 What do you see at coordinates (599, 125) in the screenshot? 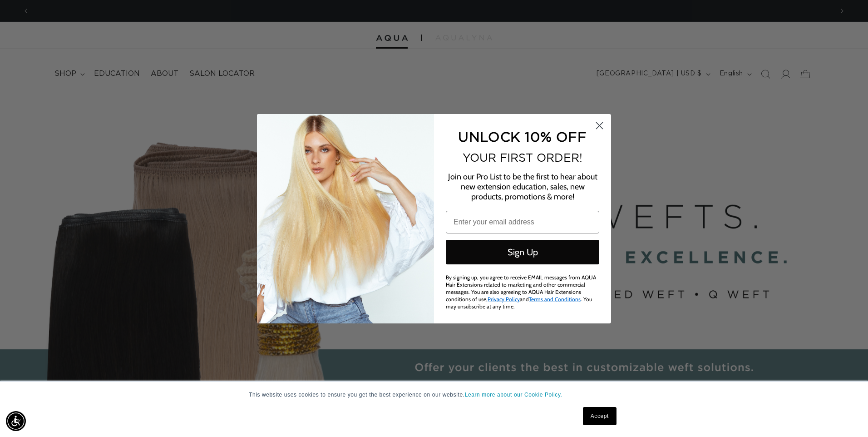
I see `button: Close dialog` at bounding box center [599, 125].